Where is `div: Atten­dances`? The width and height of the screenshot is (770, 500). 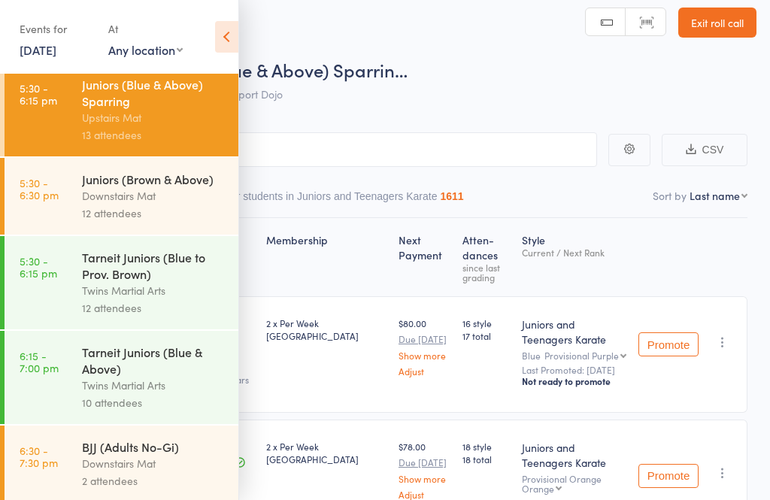 div: Atten­dances is located at coordinates (485, 257).